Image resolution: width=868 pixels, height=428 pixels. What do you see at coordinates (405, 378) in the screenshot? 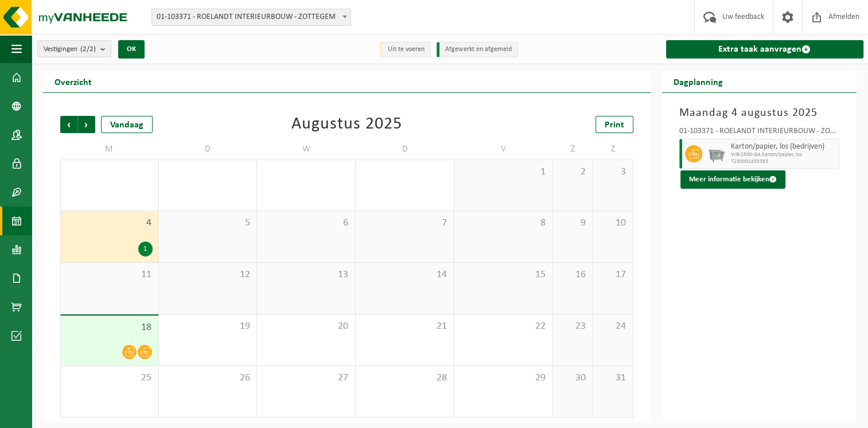
I see `span: 28` at bounding box center [405, 378].